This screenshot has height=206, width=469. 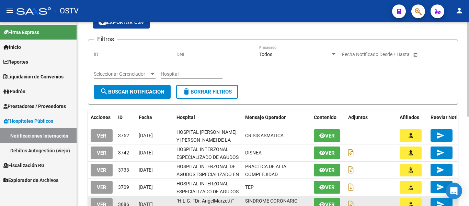 What do you see at coordinates (371, 117) in the screenshot?
I see `datatable-header-cell: Adjuntos` at bounding box center [371, 117].